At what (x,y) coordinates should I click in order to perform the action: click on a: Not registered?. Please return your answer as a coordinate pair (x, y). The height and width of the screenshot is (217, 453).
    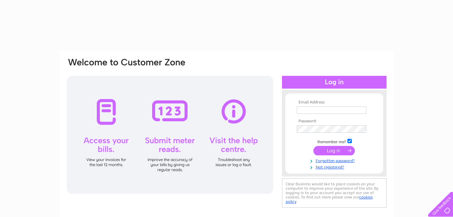
    Looking at the image, I should click on (335, 167).